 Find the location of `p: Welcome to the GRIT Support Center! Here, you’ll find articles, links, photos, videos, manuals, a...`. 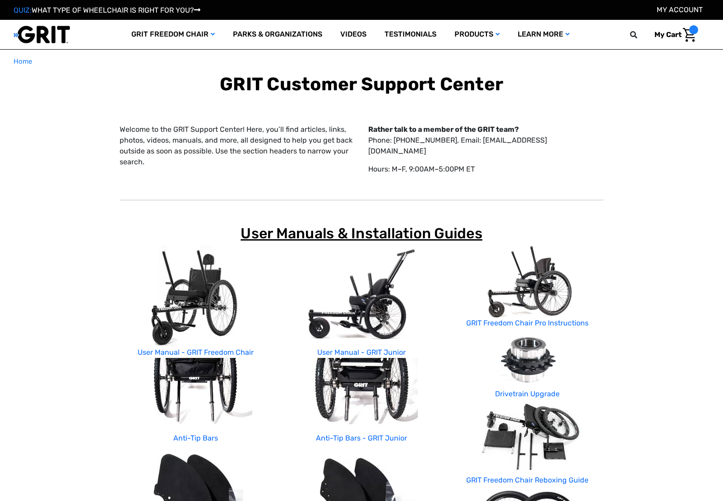

p: Welcome to the GRIT Support Center! Here, you’ll find articles, links, photos, videos, manuals, a... is located at coordinates (237, 146).